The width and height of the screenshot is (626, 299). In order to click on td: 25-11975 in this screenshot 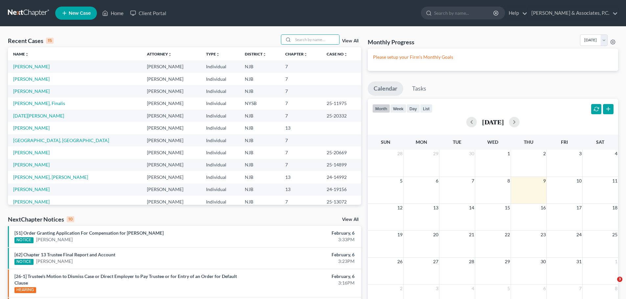, I will do `click(341, 103)`.